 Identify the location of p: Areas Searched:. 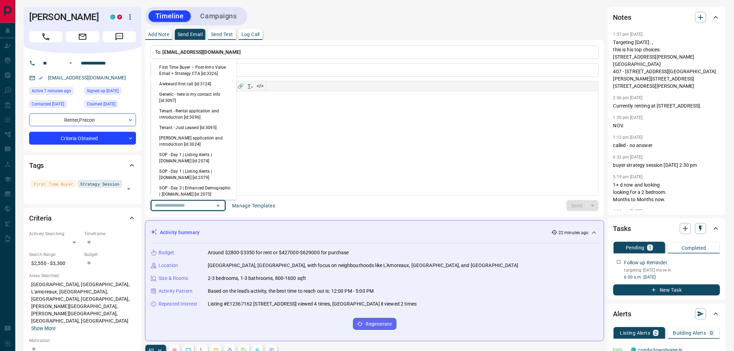
(83, 276).